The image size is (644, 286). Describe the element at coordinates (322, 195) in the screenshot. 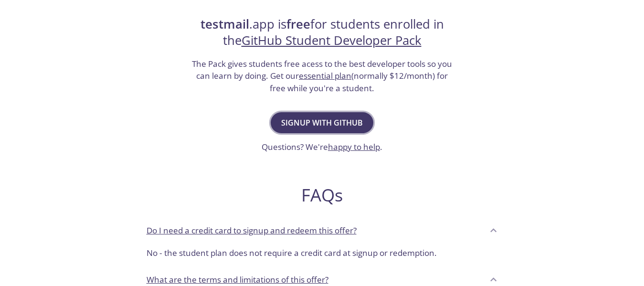

I see `h2: FAQs` at that location.